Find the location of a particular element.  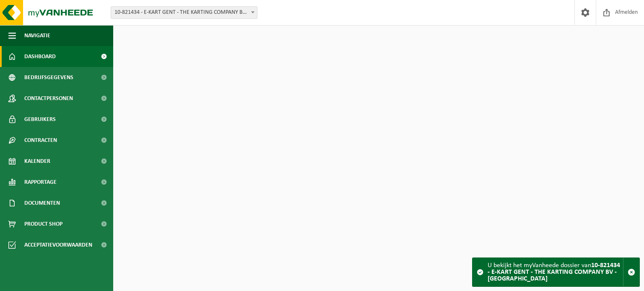

span: Dashboard is located at coordinates (40, 57).